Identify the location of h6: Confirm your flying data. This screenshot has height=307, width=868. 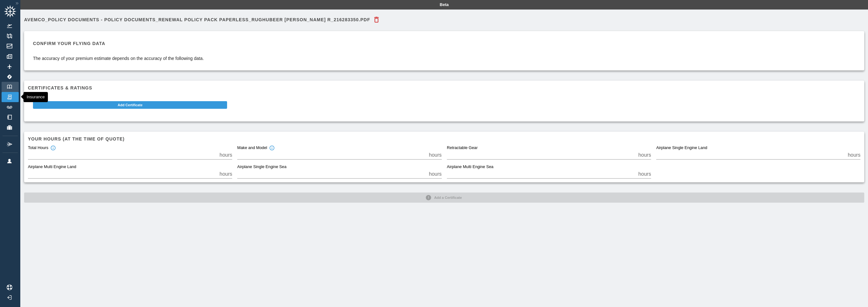
(119, 44).